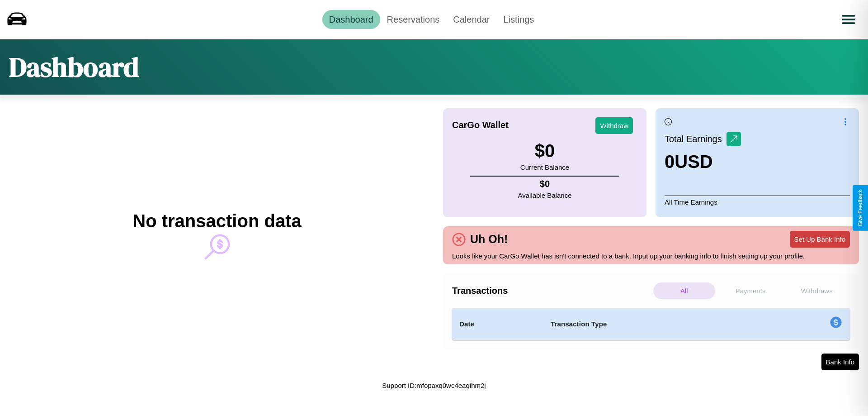 Image resolution: width=868 pixels, height=416 pixels. Describe the element at coordinates (651, 324) in the screenshot. I see `table: simple table` at that location.